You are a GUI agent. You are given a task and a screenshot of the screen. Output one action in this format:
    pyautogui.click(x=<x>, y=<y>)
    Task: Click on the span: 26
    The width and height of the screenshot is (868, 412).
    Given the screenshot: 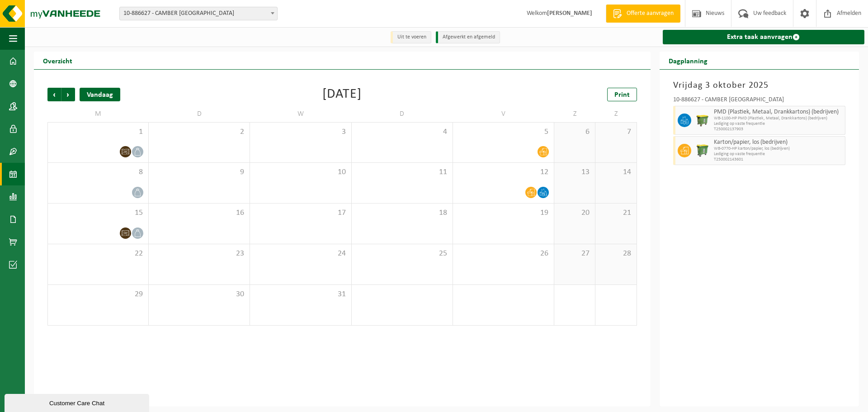 What is the action you would take?
    pyautogui.click(x=503, y=254)
    